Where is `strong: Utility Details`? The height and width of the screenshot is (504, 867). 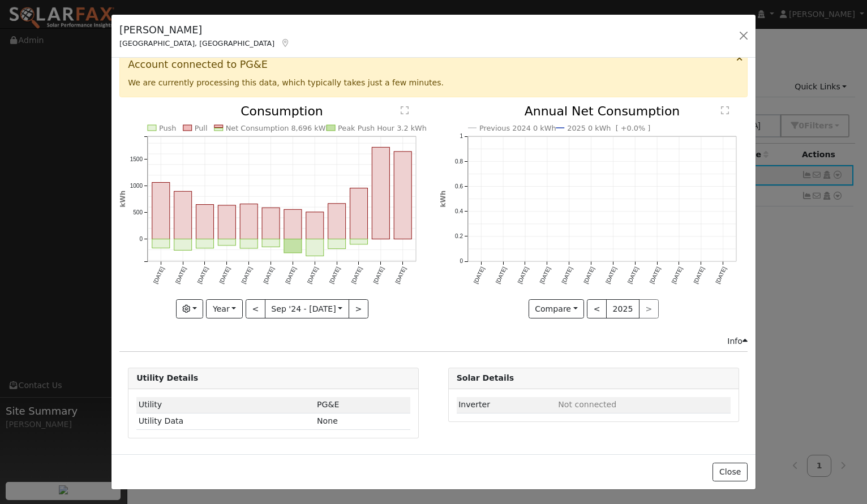 strong: Utility Details is located at coordinates (167, 378).